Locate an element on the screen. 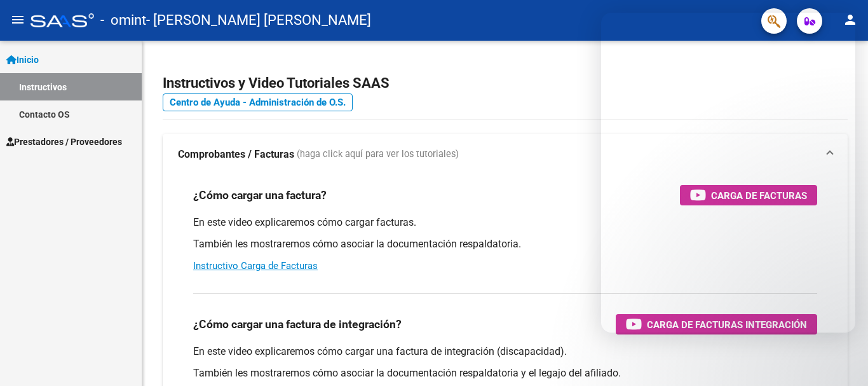 This screenshot has height=386, width=868. a: Instructivo Carga de Facturas is located at coordinates (256, 266).